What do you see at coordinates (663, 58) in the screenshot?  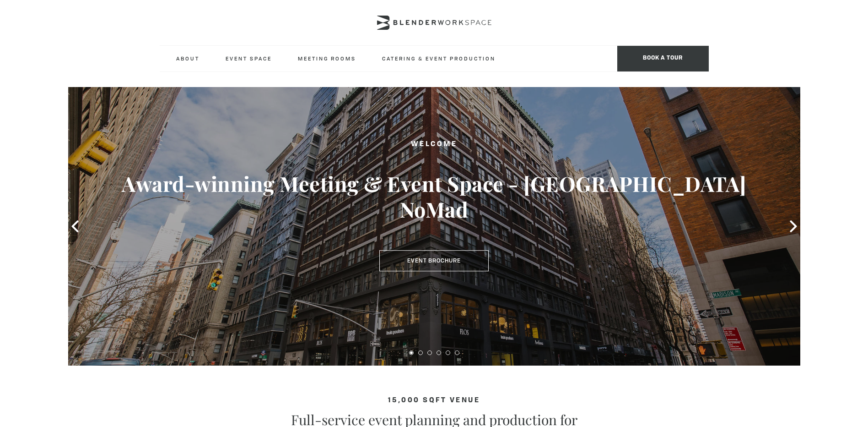 I see `span: Book a tour` at bounding box center [663, 58].